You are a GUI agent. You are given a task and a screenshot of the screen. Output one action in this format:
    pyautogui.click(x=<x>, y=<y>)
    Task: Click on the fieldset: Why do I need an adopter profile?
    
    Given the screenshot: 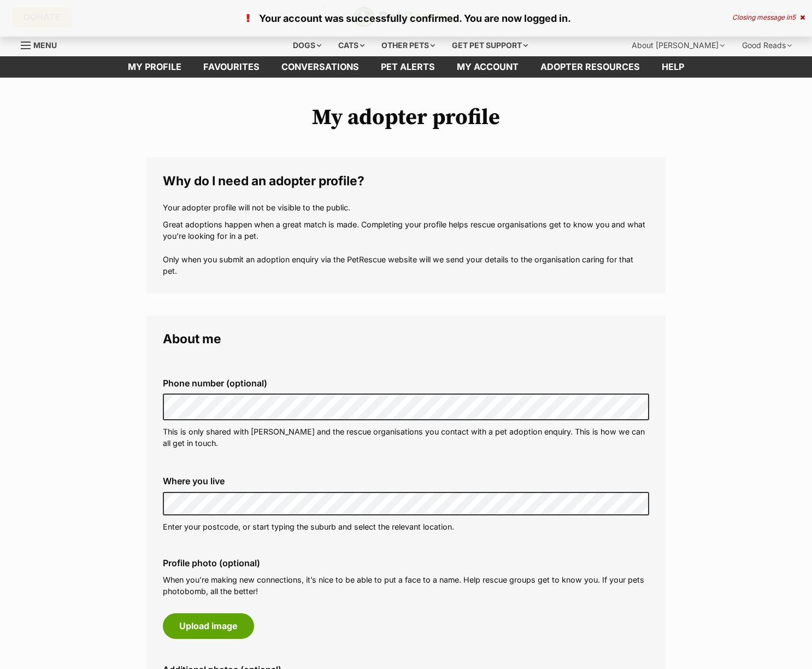 What is the action you would take?
    pyautogui.click(x=406, y=226)
    